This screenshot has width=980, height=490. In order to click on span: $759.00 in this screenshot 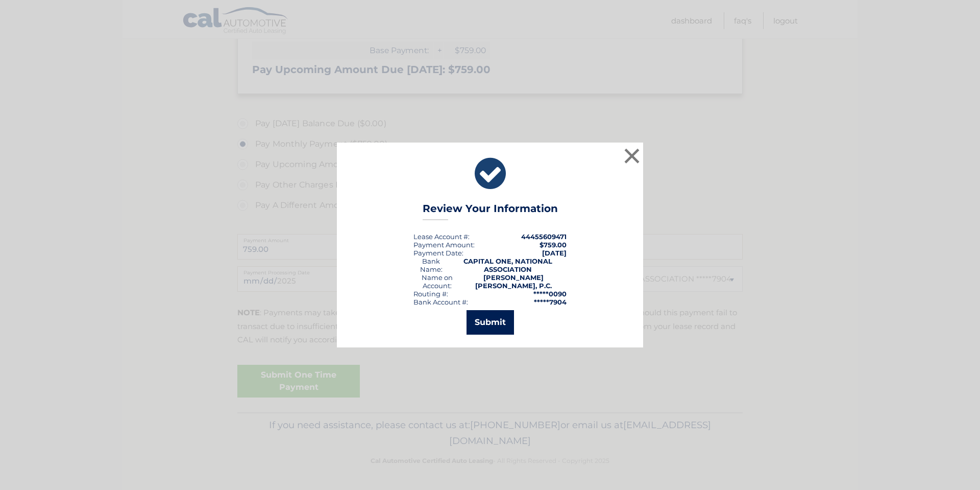, I will do `click(553, 245)`.